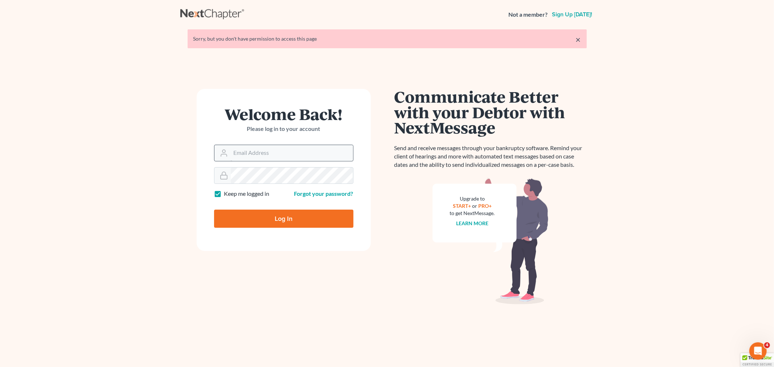 This screenshot has height=367, width=774. Describe the element at coordinates (474, 206) in the screenshot. I see `span: or` at that location.